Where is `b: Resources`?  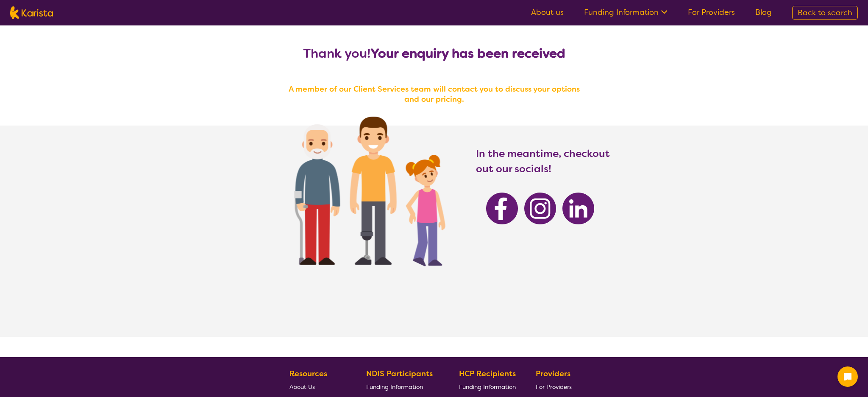 b: Resources is located at coordinates (308, 374).